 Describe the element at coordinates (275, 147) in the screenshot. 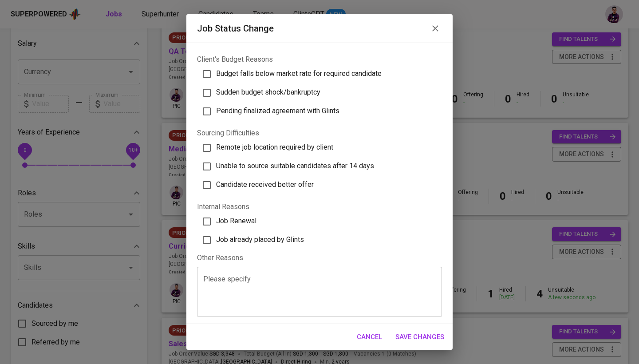

I see `span: Remote job location required by client` at that location.